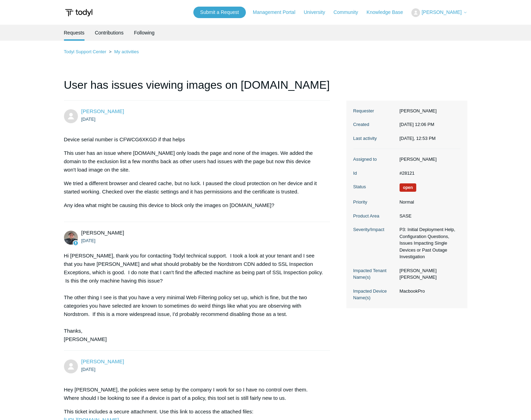 This screenshot has width=531, height=420. Describe the element at coordinates (374, 216) in the screenshot. I see `dt: Product Area` at that location.